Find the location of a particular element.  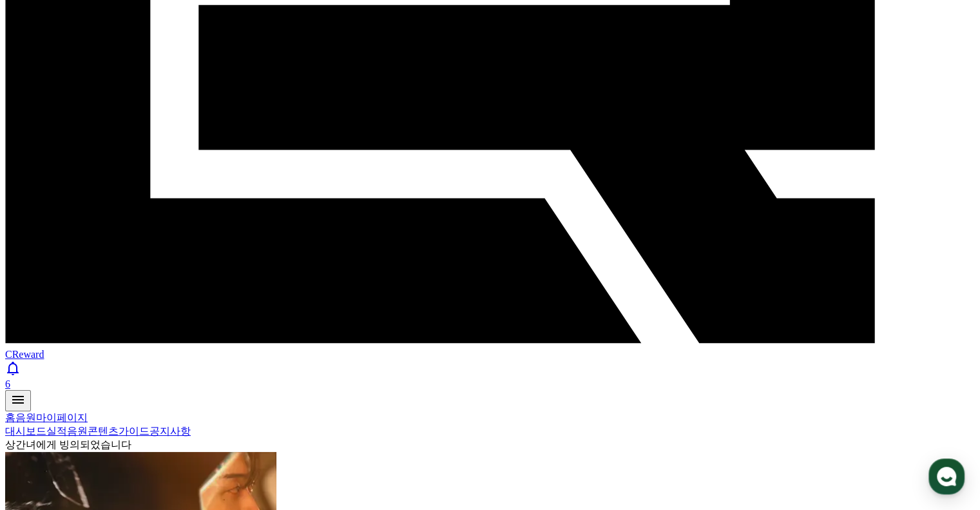

span: 설정 is located at coordinates (207, 427).